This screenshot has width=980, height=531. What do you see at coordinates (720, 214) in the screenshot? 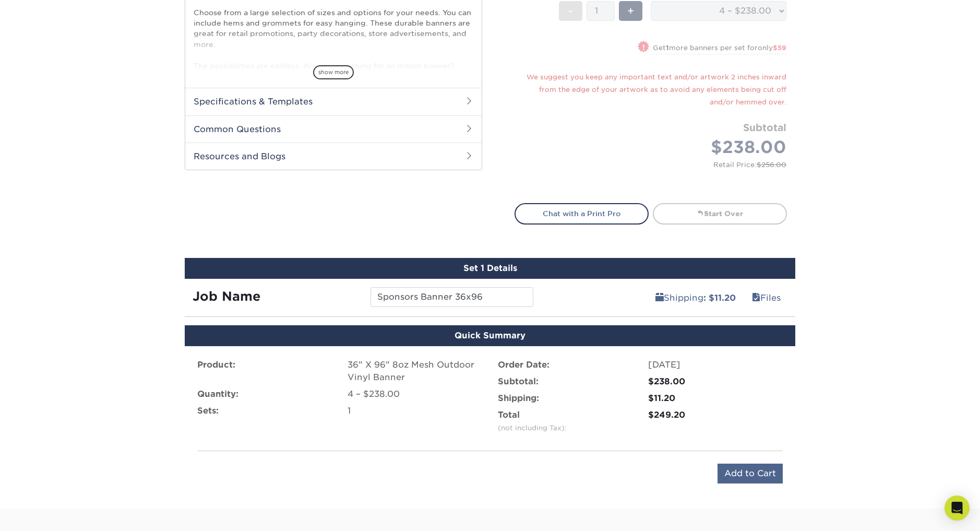
I see `a: Start Over` at bounding box center [720, 214].